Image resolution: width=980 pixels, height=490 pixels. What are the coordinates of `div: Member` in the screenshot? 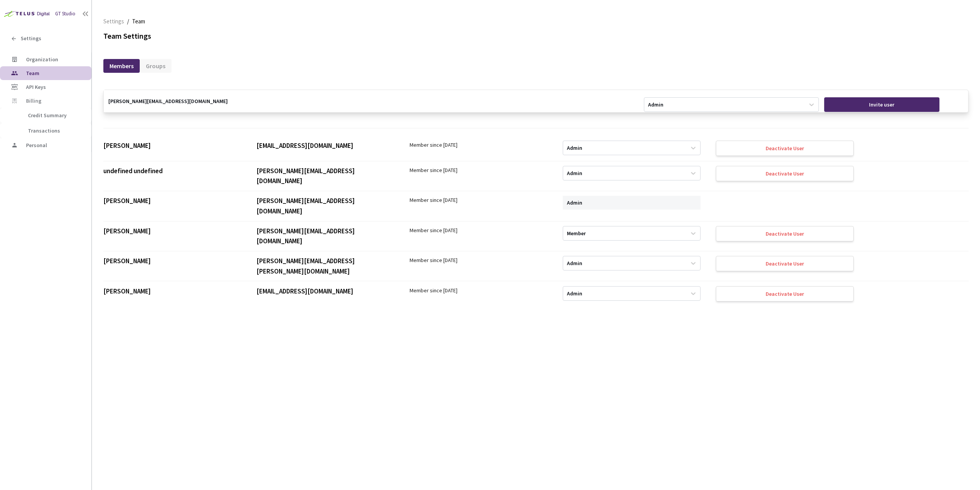 It's located at (576, 233).